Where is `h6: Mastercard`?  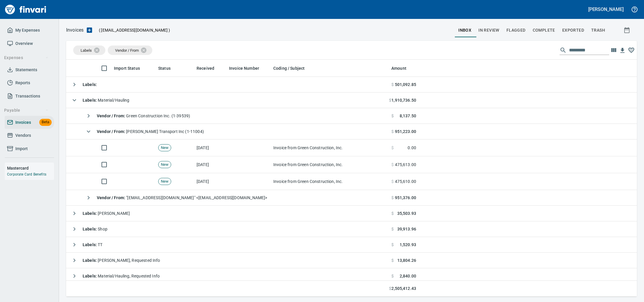 h6: Mastercard is located at coordinates (30, 168).